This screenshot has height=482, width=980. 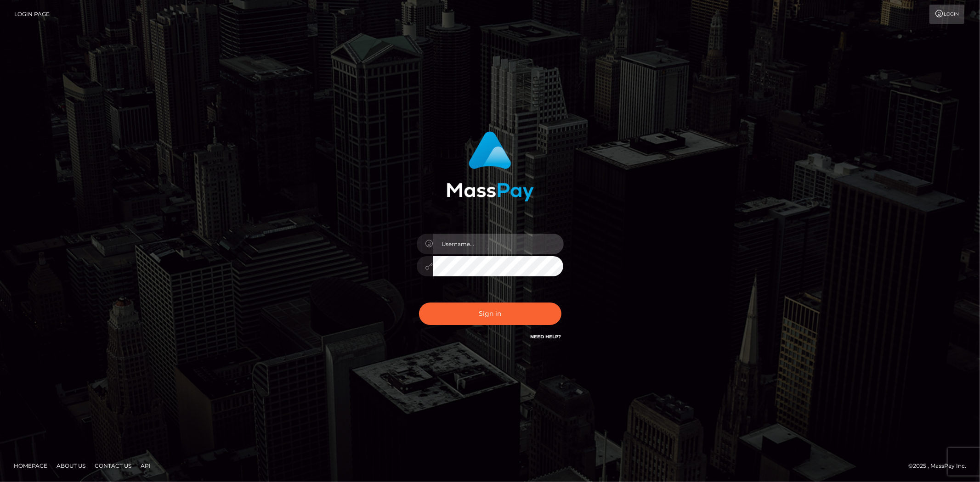 What do you see at coordinates (498, 244) in the screenshot?
I see `input: Username...` at bounding box center [498, 244].